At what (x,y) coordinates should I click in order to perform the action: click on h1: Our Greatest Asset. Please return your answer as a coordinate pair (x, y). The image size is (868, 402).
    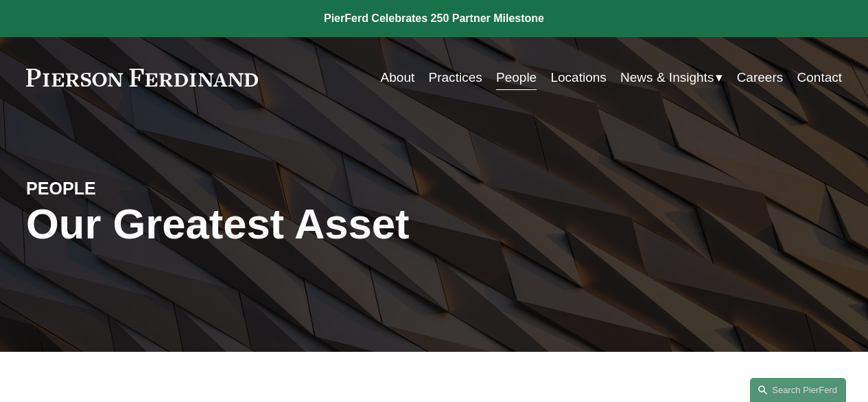
    Looking at the image, I should click on (298, 223).